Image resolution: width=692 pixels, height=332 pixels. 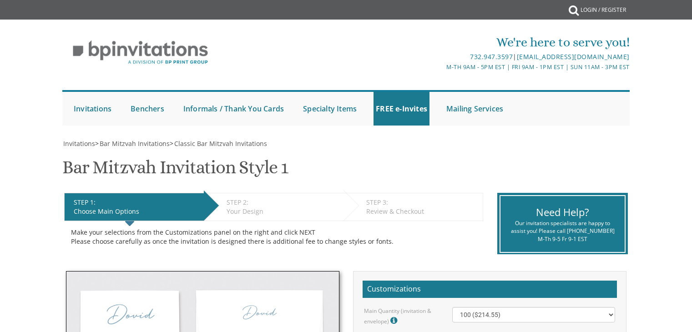 What do you see at coordinates (137, 203) in the screenshot?
I see `div: STEP 1:` at bounding box center [137, 203].